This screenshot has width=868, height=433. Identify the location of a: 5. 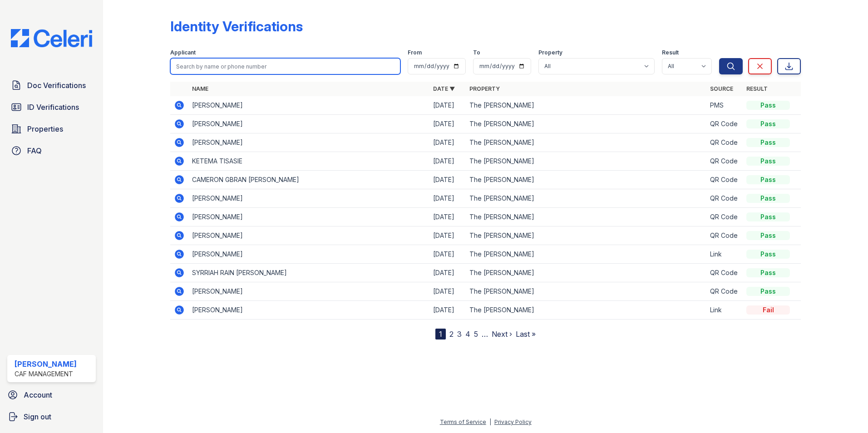
(476, 334).